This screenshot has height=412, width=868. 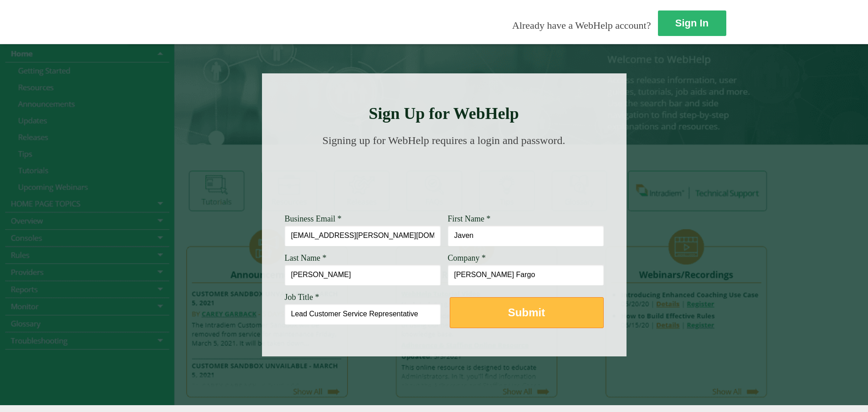 What do you see at coordinates (527, 313) in the screenshot?
I see `button: Submit` at bounding box center [527, 313].